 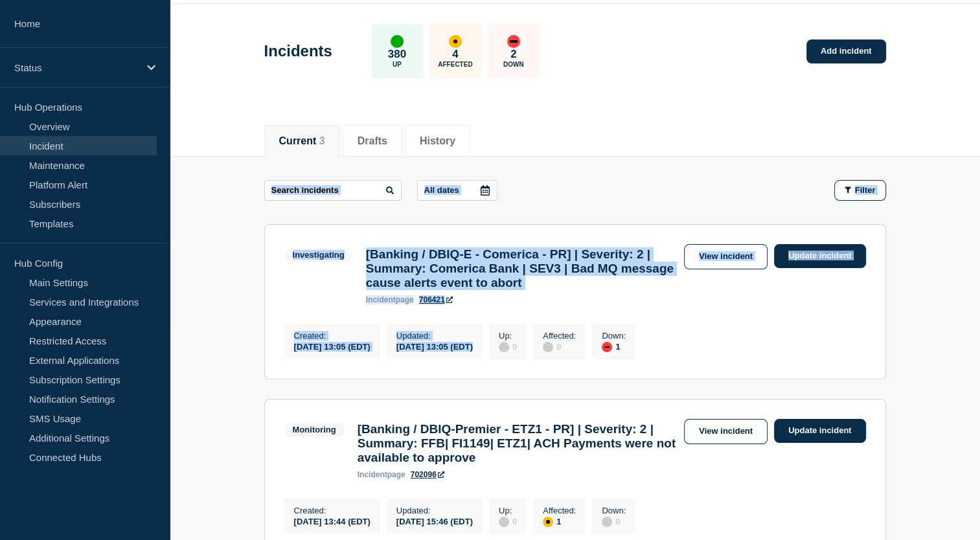 What do you see at coordinates (846, 51) in the screenshot?
I see `a: Add incident` at bounding box center [846, 51].